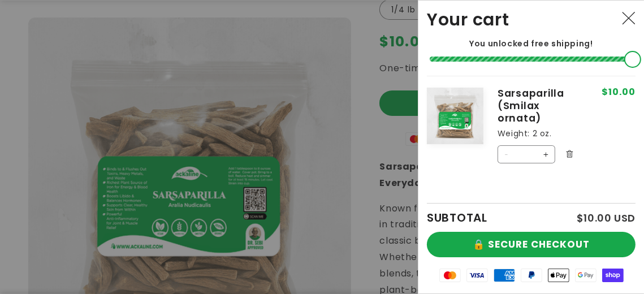 The image size is (644, 294). Describe the element at coordinates (468, 19) in the screenshot. I see `h2: Your cart` at that location.